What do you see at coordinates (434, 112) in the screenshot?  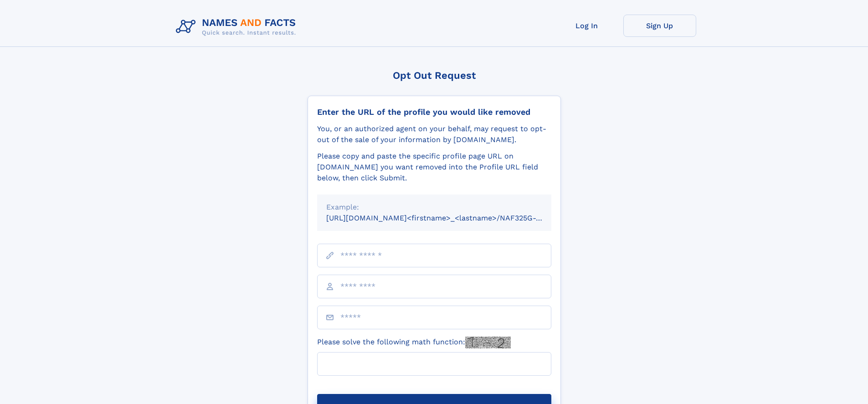 I see `div: Enter the URL of the profile you would like removed` at bounding box center [434, 112].